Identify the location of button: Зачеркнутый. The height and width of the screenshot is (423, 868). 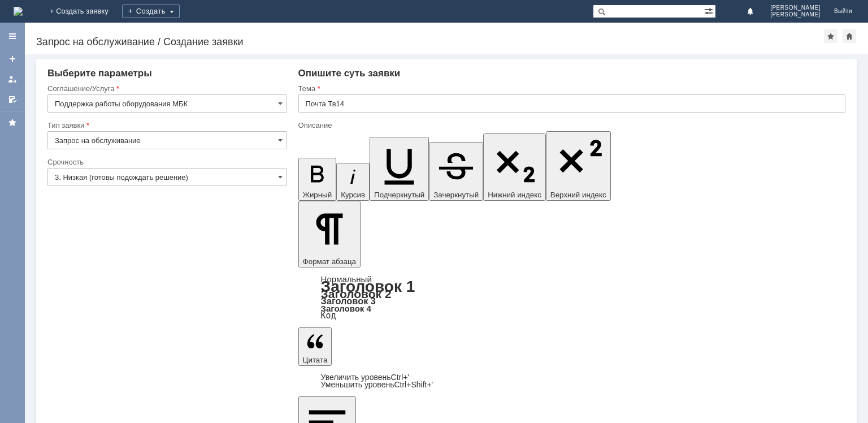
(456, 171).